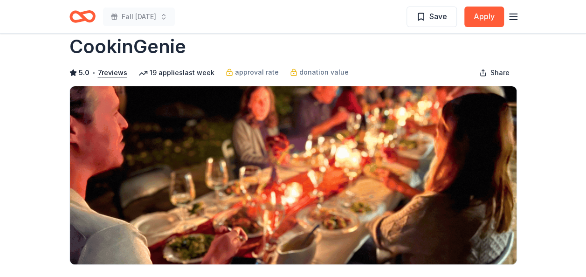 The height and width of the screenshot is (277, 586). What do you see at coordinates (293, 175) in the screenshot?
I see `img: Image for CookinGenie` at bounding box center [293, 175].